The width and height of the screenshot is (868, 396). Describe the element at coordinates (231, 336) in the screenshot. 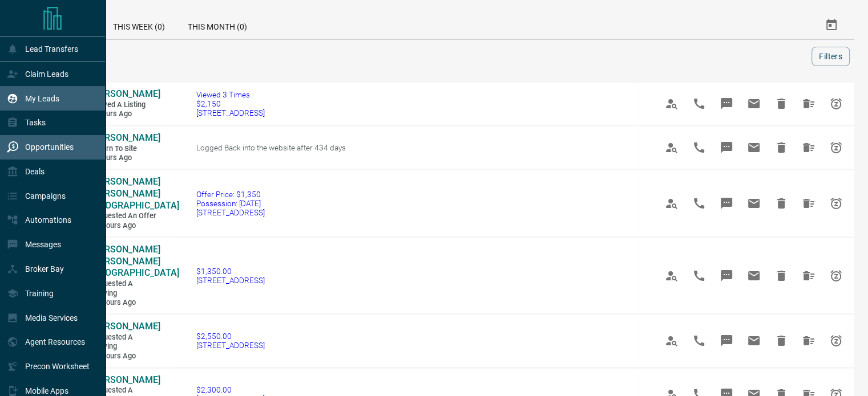

I see `span: $2,550.00` at that location.